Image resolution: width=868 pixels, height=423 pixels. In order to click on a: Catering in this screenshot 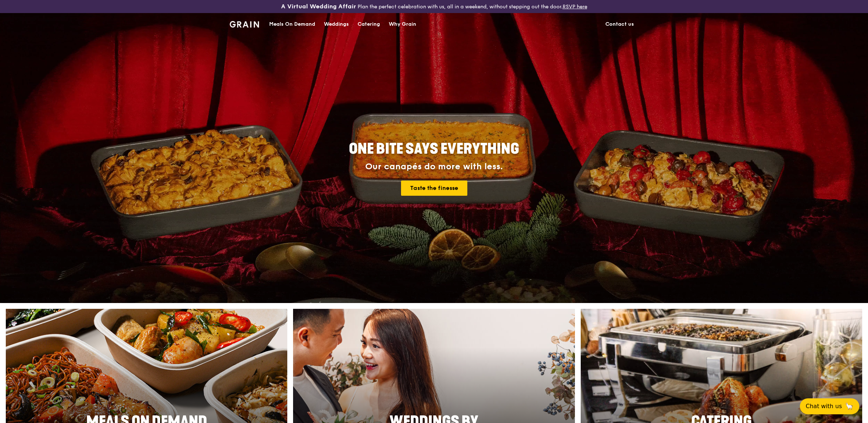, I will do `click(368, 24)`.